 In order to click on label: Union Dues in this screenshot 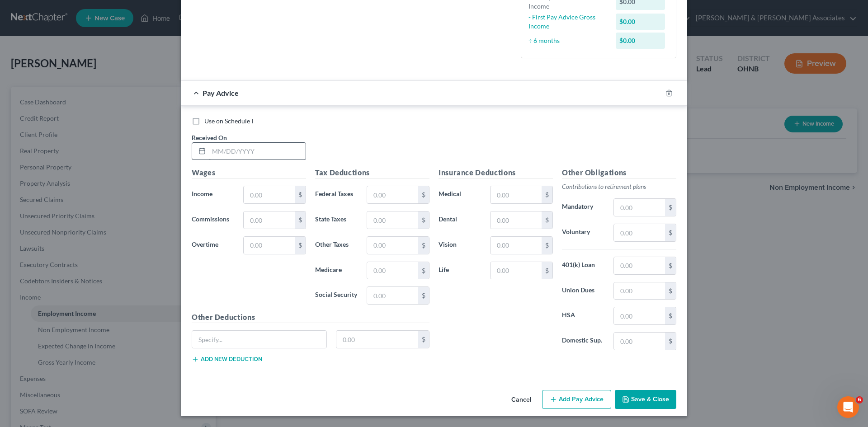, I will do `click(583, 291)`.